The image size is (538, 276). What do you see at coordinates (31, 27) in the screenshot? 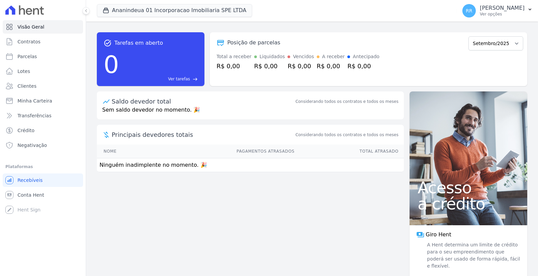
I see `span: Visão Geral` at bounding box center [31, 27].